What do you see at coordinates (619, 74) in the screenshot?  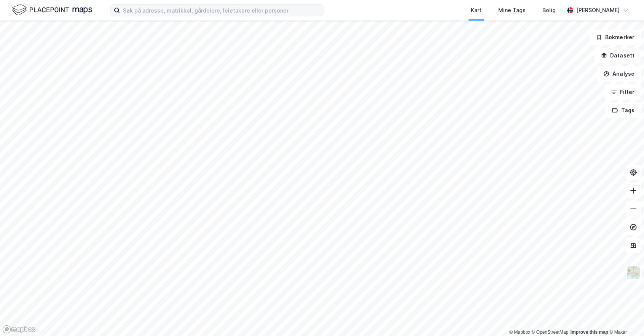 I see `button: Analyse` at bounding box center [619, 74].